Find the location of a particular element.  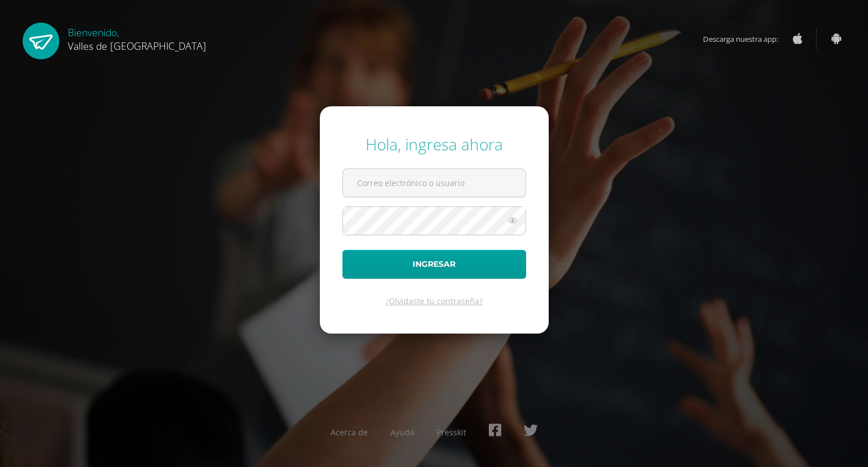

a: Presskit is located at coordinates (451, 432).